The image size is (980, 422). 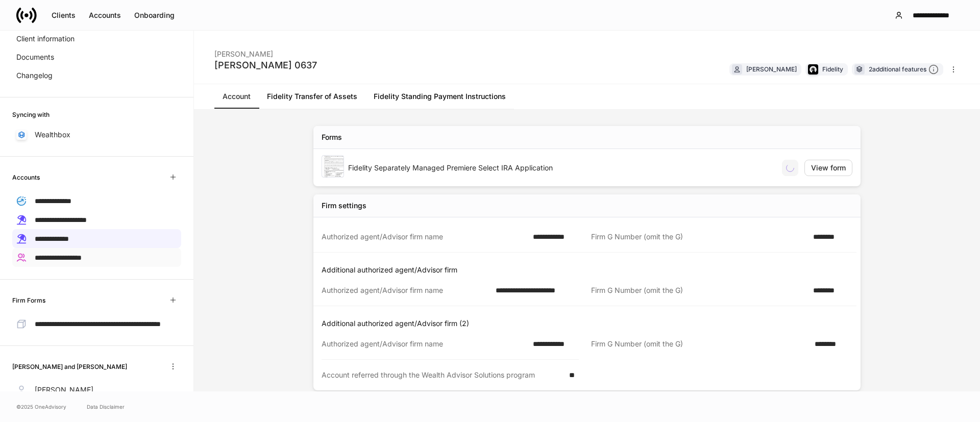 I want to click on div: Fidelity, so click(x=832, y=69).